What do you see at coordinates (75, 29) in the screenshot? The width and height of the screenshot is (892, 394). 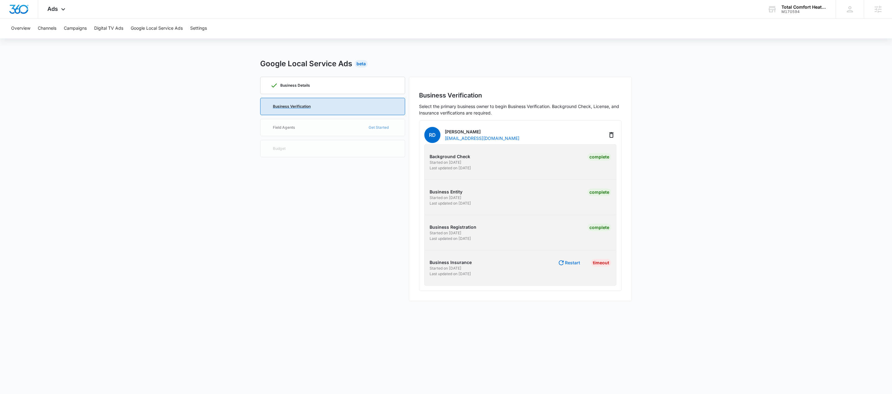 I see `button: Campaigns` at bounding box center [75, 29].